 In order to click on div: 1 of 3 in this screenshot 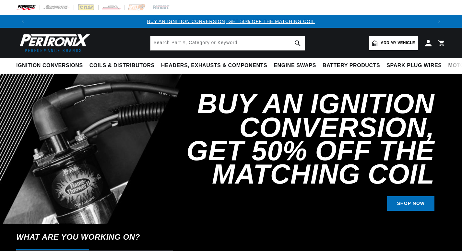, I will do `click(231, 21)`.